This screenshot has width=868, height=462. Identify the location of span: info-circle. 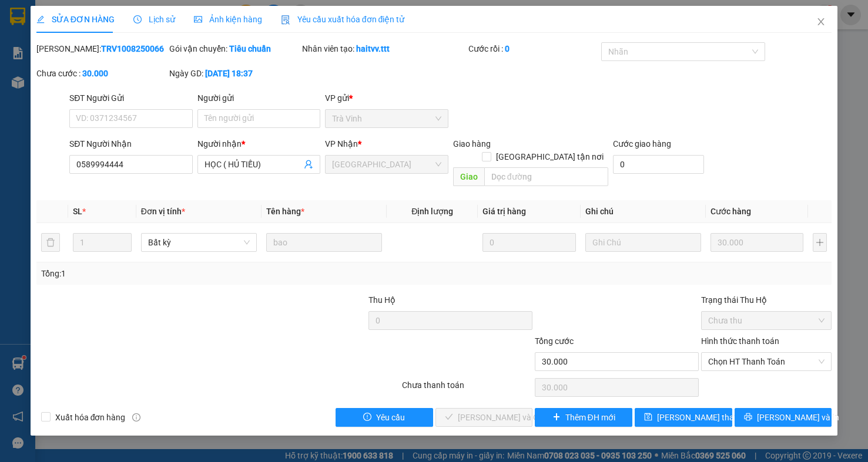
(136, 418).